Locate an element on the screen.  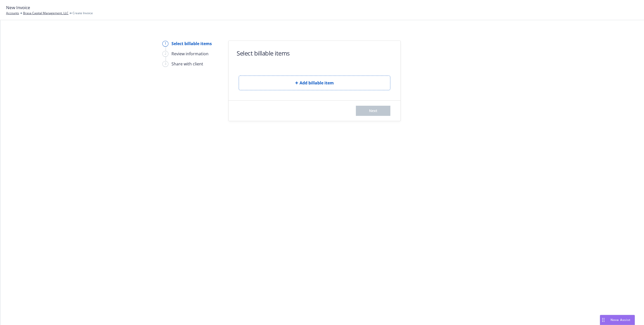
div: 1 is located at coordinates (166, 43).